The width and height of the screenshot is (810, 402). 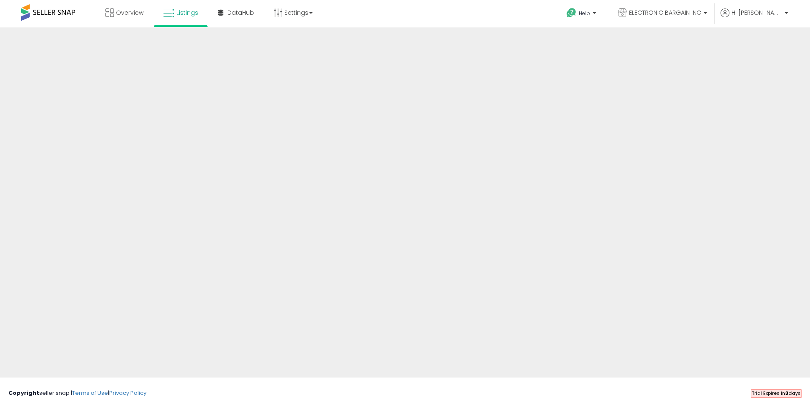 I want to click on span: DataHub, so click(x=240, y=13).